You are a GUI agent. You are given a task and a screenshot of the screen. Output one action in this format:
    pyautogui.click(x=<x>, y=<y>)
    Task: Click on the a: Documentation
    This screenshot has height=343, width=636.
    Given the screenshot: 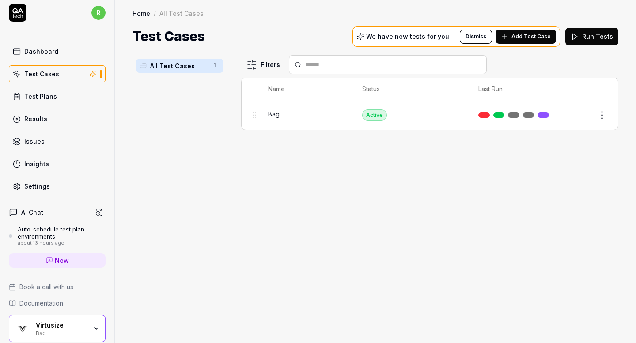 What is the action you would take?
    pyautogui.click(x=57, y=303)
    